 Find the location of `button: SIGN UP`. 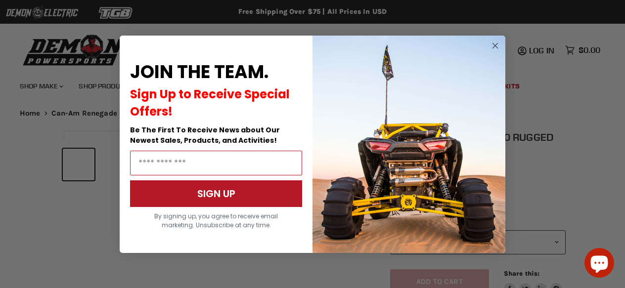

button: SIGN UP is located at coordinates (216, 194).